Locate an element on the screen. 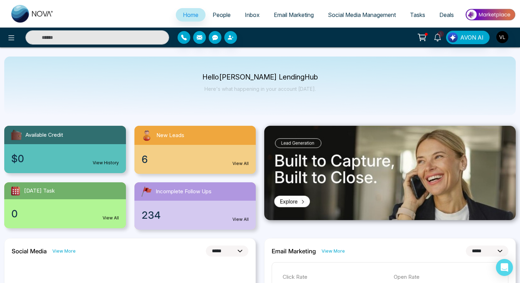 Image resolution: width=520 pixels, height=283 pixels. img: availableCredit.svg is located at coordinates (16, 135).